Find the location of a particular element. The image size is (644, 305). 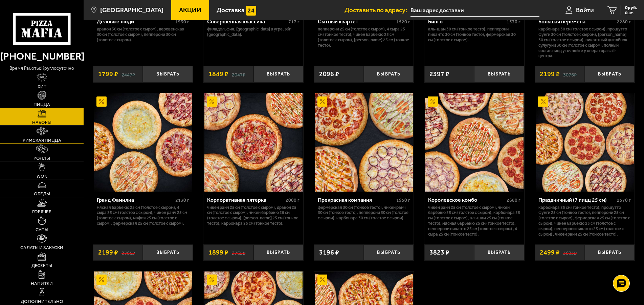

a: АкционныйПрекрасная компания is located at coordinates (364, 142).